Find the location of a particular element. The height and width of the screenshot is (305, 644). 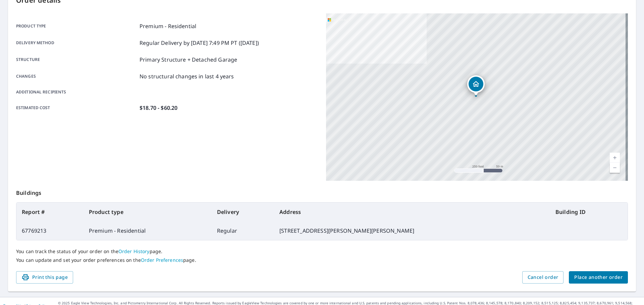

span: Cancel order is located at coordinates (543, 277).